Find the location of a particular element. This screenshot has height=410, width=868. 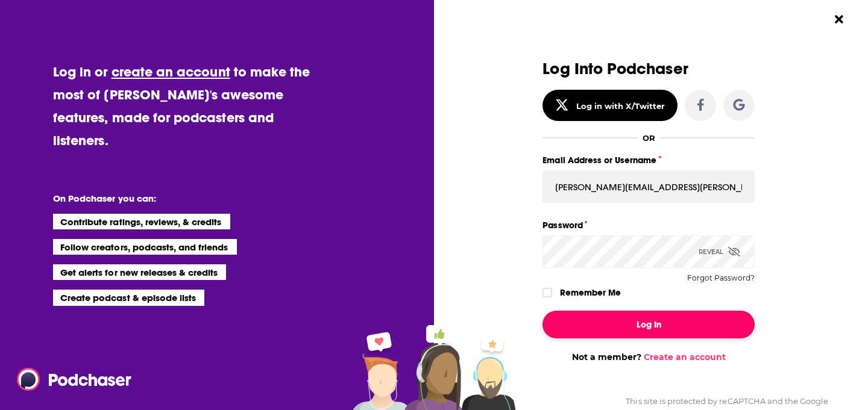

button: Close Button is located at coordinates (839, 19).